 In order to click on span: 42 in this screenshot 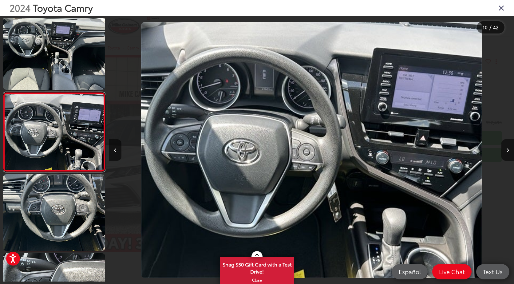, I will do `click(496, 27)`.